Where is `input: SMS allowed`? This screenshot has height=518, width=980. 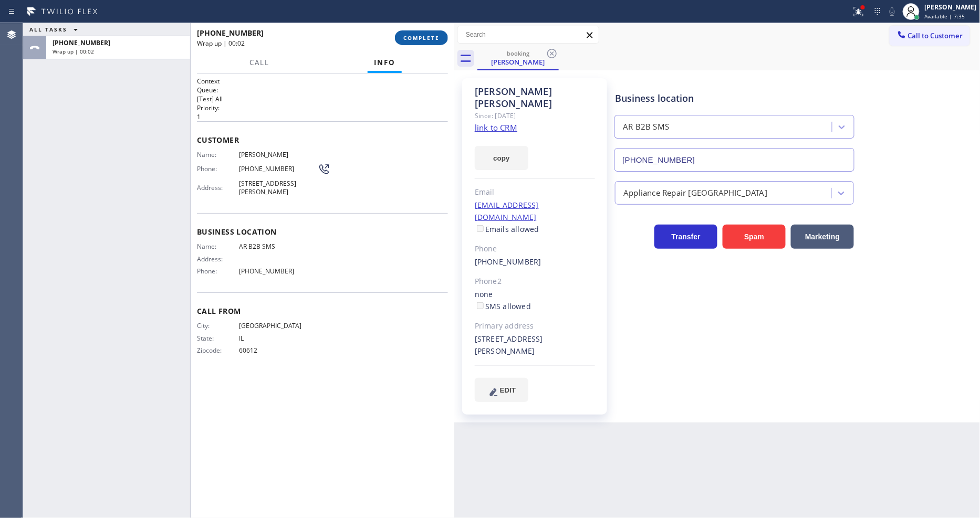 input: SMS allowed is located at coordinates (480, 305).